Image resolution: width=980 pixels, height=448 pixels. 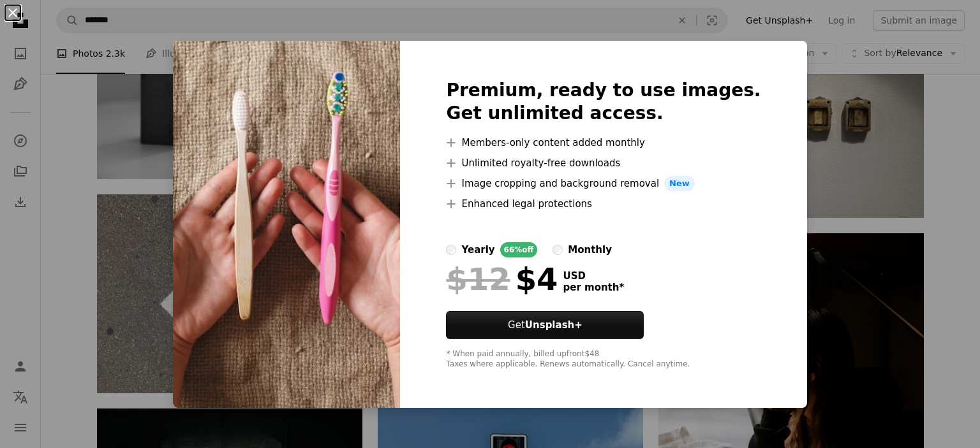 I want to click on span: USD, so click(x=593, y=276).